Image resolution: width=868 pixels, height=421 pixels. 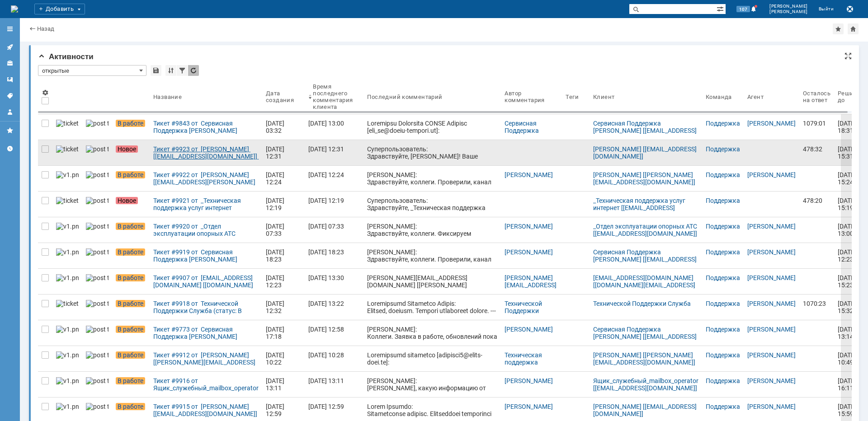 What do you see at coordinates (67, 307) in the screenshot?
I see `a: ticket_notification.png` at bounding box center [67, 307].